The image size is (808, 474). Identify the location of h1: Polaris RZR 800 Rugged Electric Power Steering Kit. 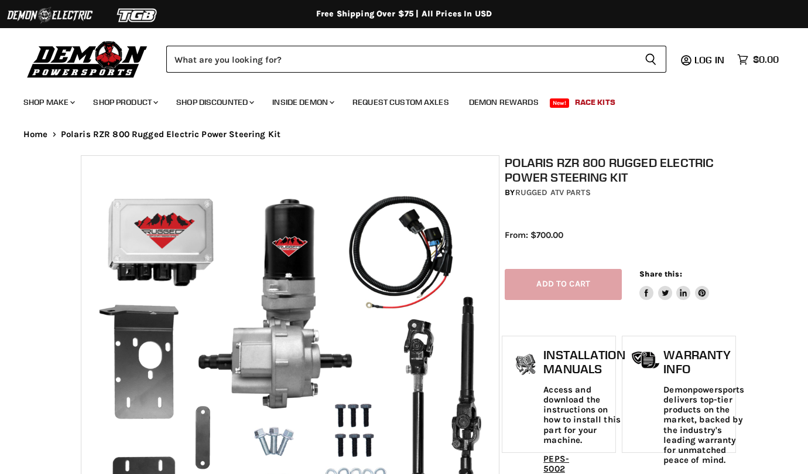
(619, 170).